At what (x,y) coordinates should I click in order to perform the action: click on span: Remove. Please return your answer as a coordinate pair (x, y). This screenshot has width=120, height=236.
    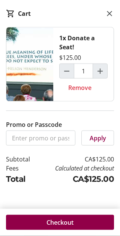
    Looking at the image, I should click on (80, 88).